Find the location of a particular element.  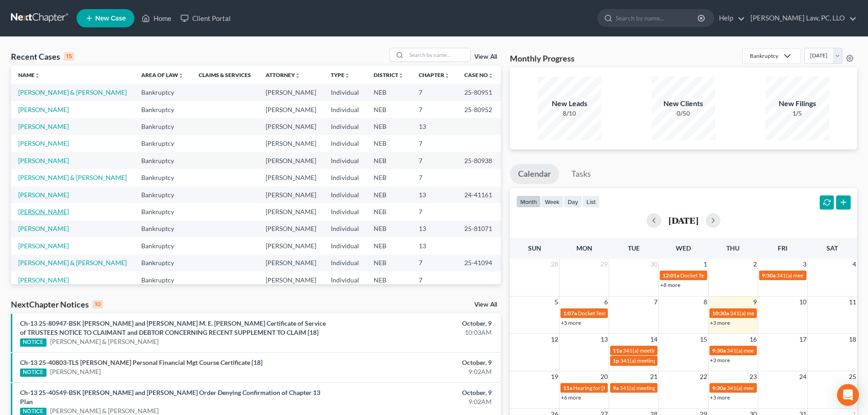

input: Search by name... is located at coordinates (438, 55).